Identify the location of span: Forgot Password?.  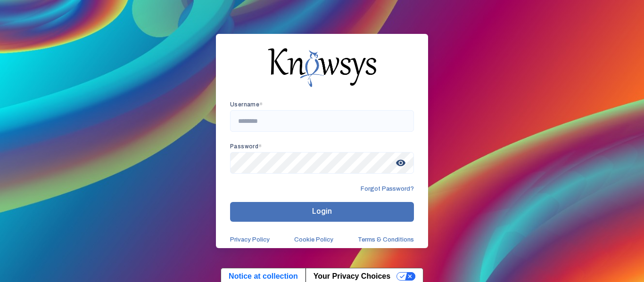
(387, 189).